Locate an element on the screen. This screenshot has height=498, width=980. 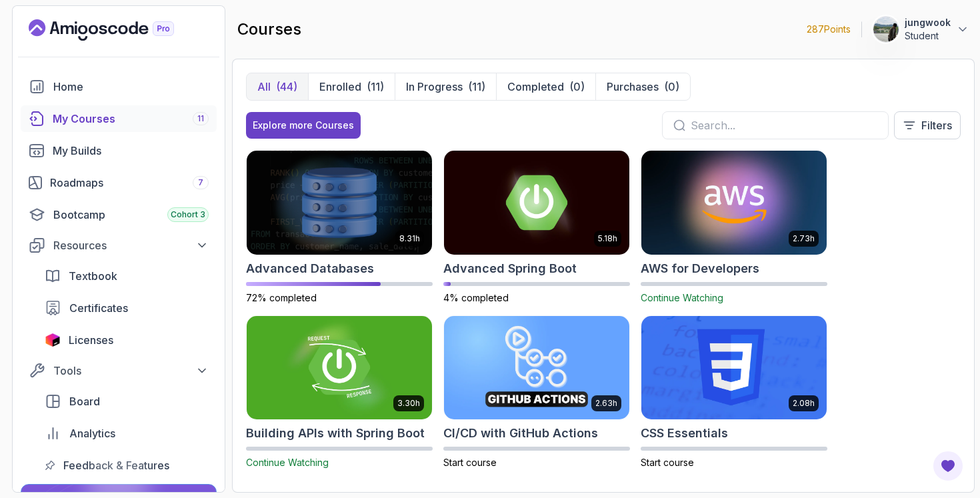
button: Filters is located at coordinates (928, 125).